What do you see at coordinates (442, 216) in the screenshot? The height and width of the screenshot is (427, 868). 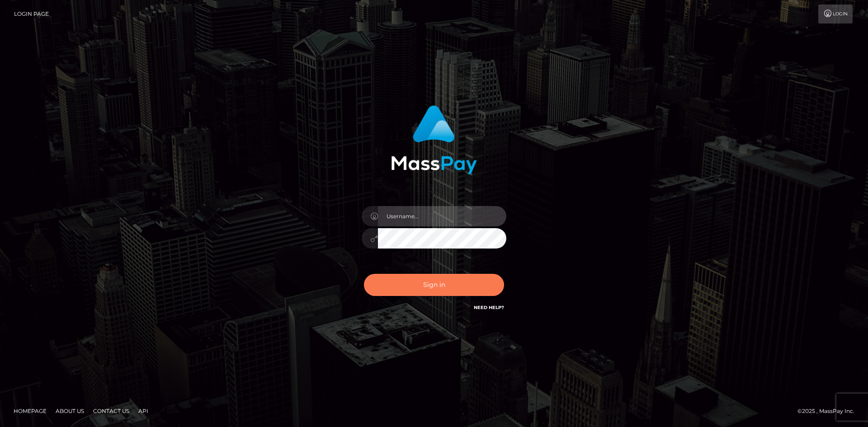 I see `input: Username...` at bounding box center [442, 216].